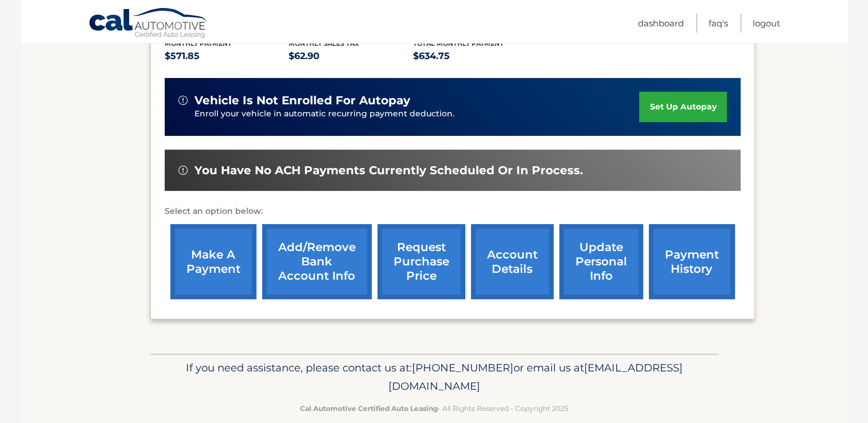 Image resolution: width=868 pixels, height=423 pixels. What do you see at coordinates (323, 44) in the screenshot?
I see `span: Monthly sales Tax` at bounding box center [323, 44].